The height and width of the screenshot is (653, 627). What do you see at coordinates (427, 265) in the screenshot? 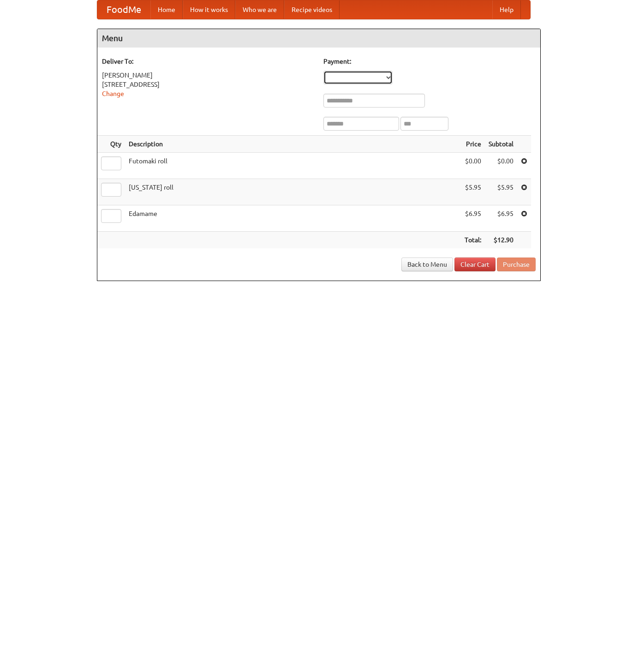
I see `a: Back to Menu` at bounding box center [427, 265].